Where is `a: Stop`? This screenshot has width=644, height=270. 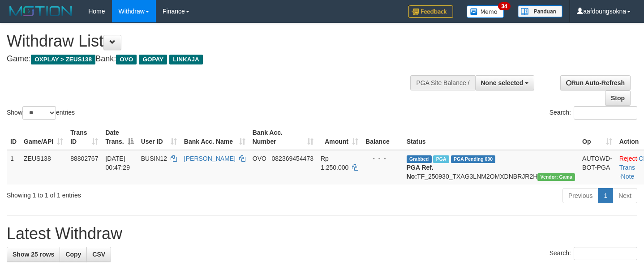
a: Stop is located at coordinates (618, 98).